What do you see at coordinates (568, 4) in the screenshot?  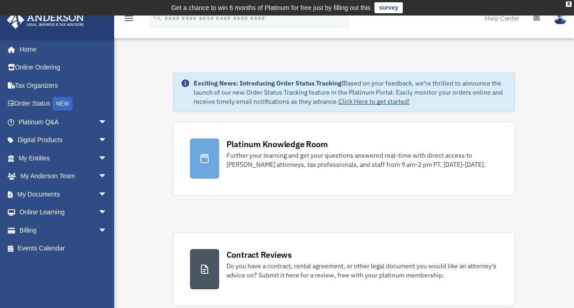 I see `div: close` at bounding box center [568, 4].